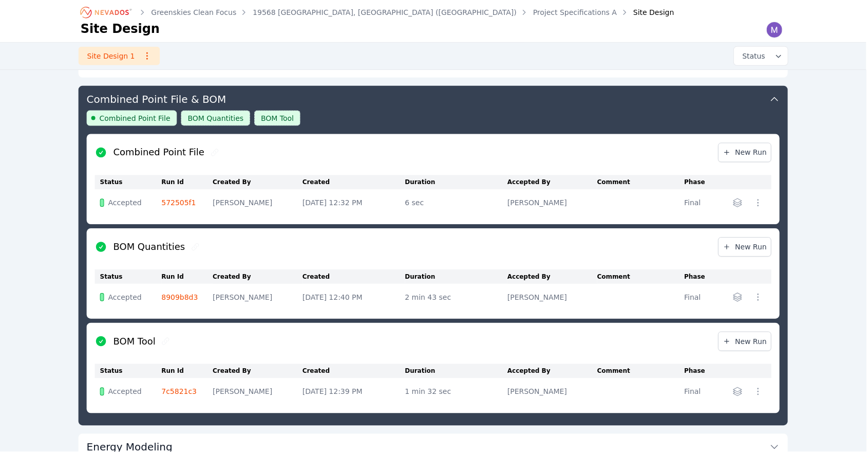 This screenshot has height=452, width=868. Describe the element at coordinates (149, 248) in the screenshot. I see `h2: BOM Quantities` at that location.